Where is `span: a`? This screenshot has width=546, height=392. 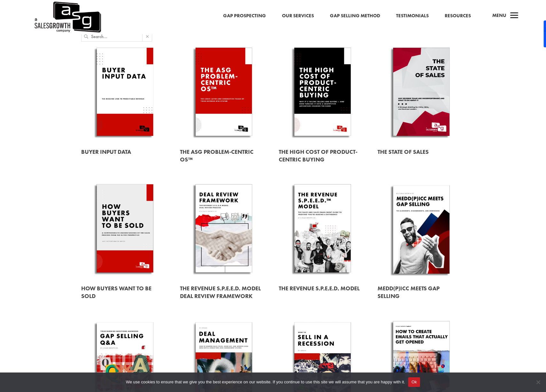
span: a is located at coordinates (514, 16).